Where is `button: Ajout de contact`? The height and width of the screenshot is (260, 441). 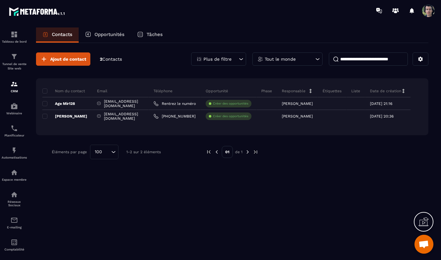
button: Ajout de contact is located at coordinates (63, 59).